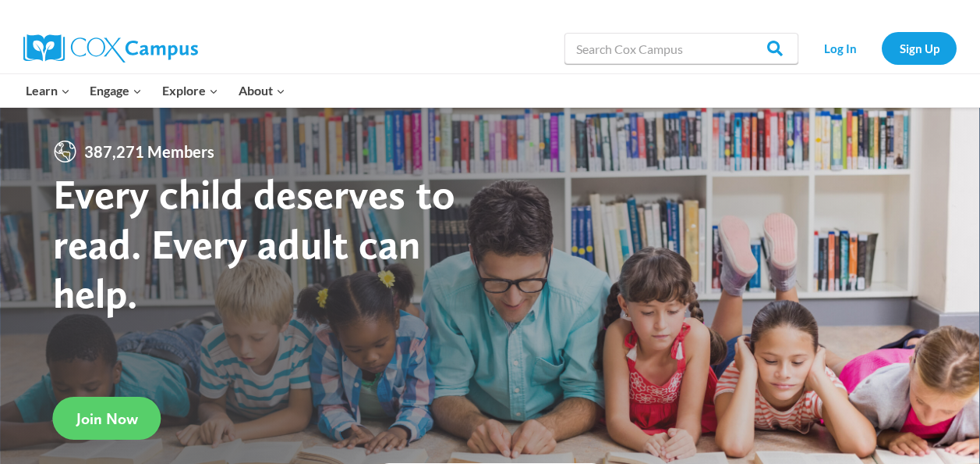 The height and width of the screenshot is (464, 980). What do you see at coordinates (149, 151) in the screenshot?
I see `span: 387,271 Members` at bounding box center [149, 151].